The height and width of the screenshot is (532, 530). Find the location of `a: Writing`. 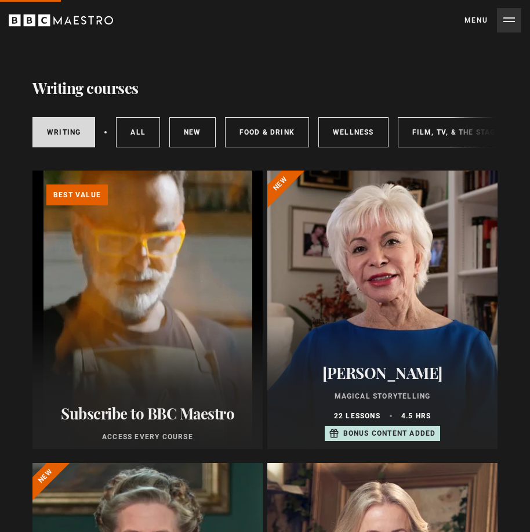

a: Writing is located at coordinates (64, 132).